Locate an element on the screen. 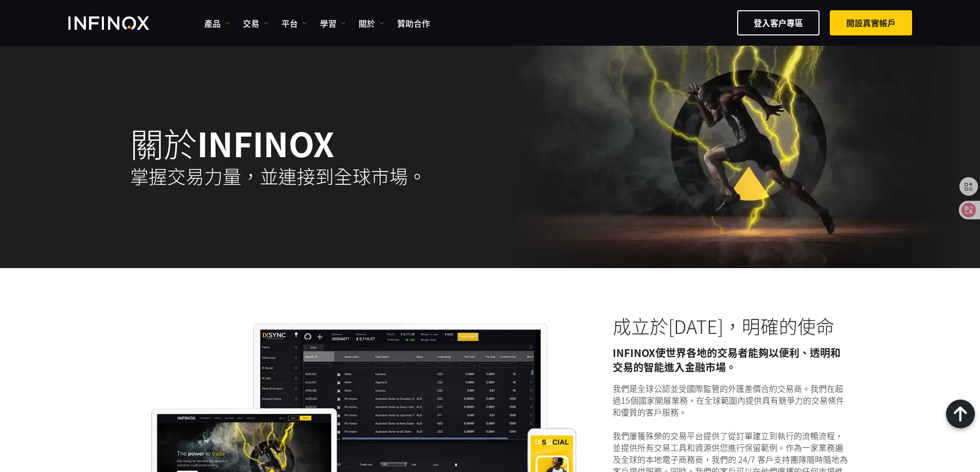 This screenshot has width=980, height=472. a: 學習 is located at coordinates (332, 23).